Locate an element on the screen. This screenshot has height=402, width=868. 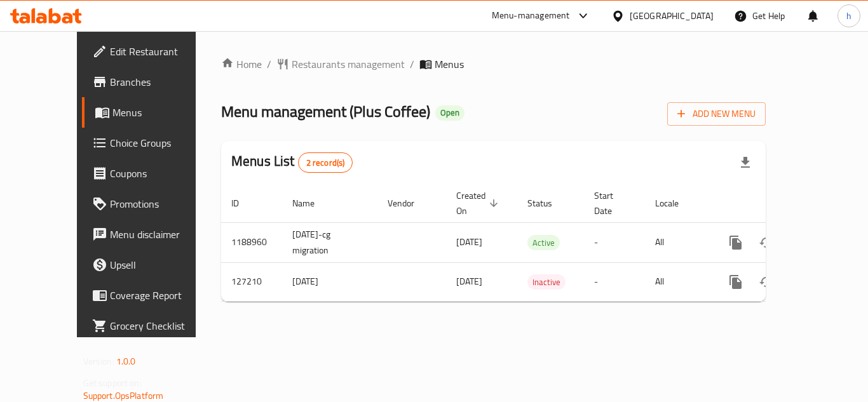
th: Actions is located at coordinates (781, 203).